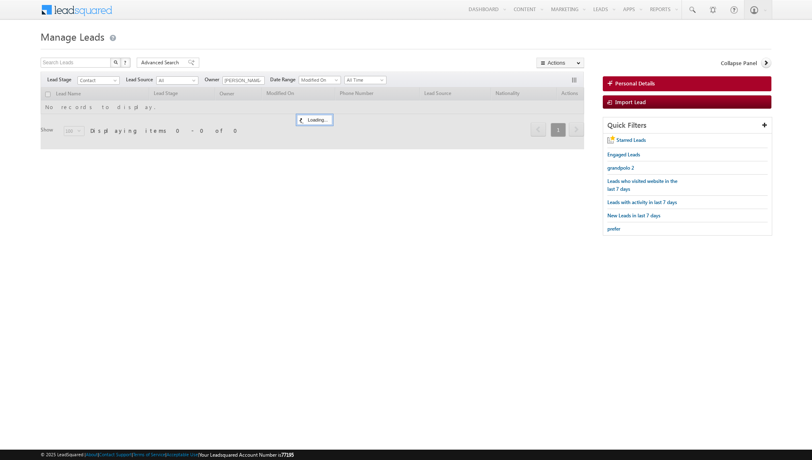 The width and height of the screenshot is (812, 460). I want to click on div: Quick Filters, so click(687, 125).